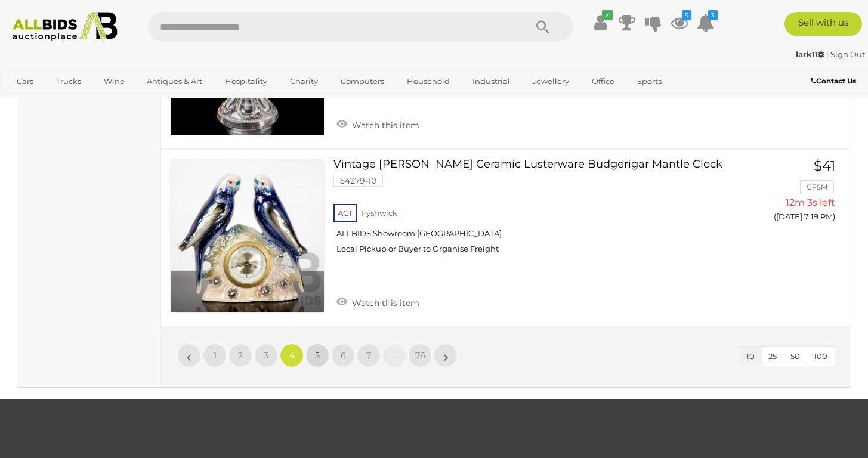  Describe the element at coordinates (551, 81) in the screenshot. I see `a: Jewellery` at that location.